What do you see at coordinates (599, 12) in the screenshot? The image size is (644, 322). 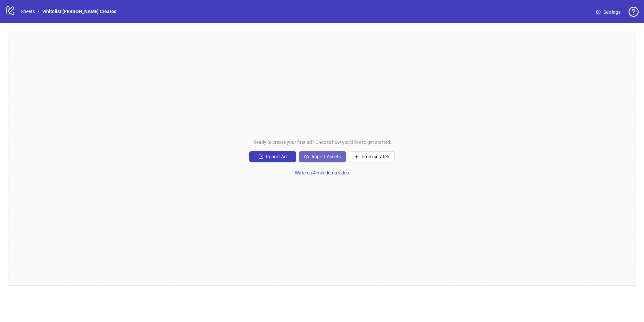 I see `span: setting` at bounding box center [599, 12].